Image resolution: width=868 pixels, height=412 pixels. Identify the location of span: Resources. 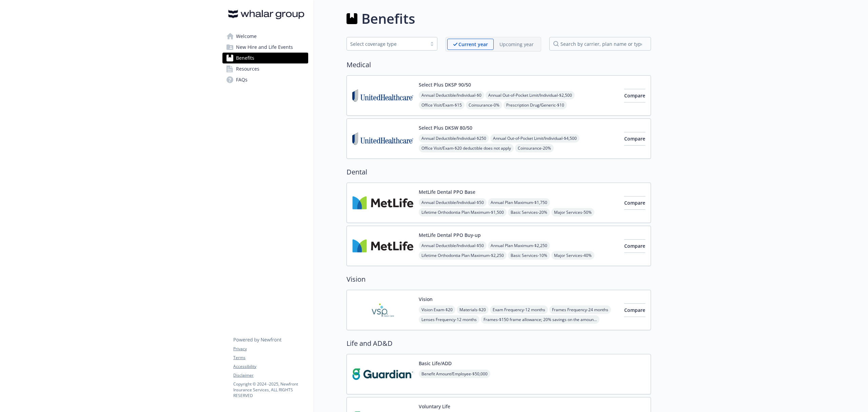
(247, 69).